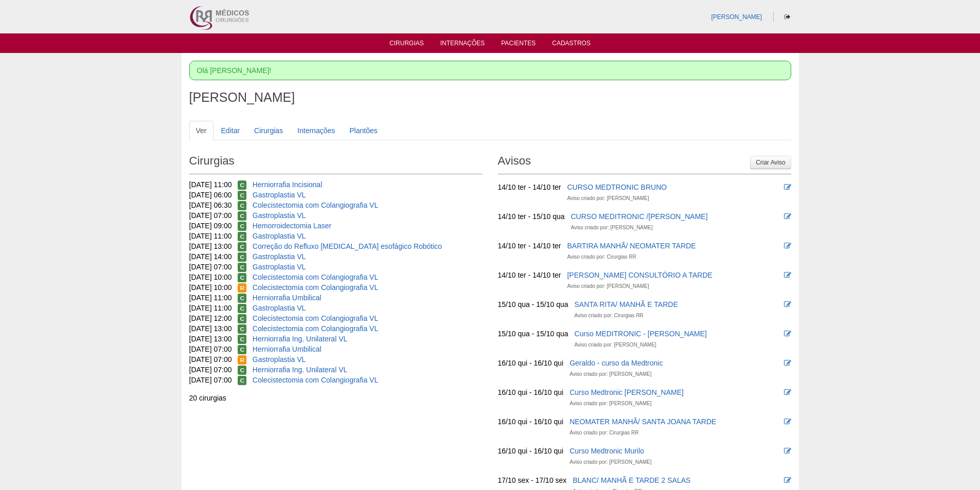 This screenshot has width=980, height=490. What do you see at coordinates (230, 131) in the screenshot?
I see `a: Editar` at bounding box center [230, 131].